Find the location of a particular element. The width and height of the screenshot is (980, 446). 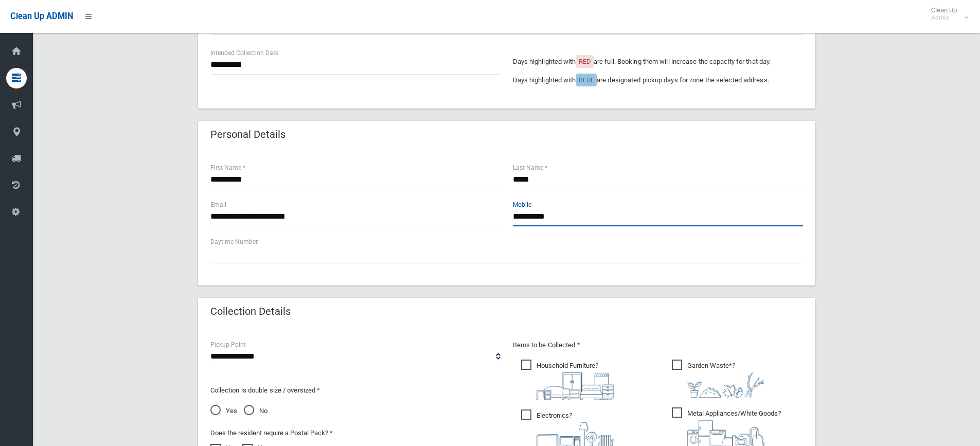

span: Yes is located at coordinates (223, 411).